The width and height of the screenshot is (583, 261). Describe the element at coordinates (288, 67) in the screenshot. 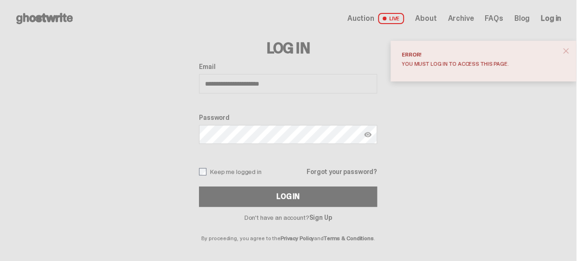

I see `label: Email` at that location.